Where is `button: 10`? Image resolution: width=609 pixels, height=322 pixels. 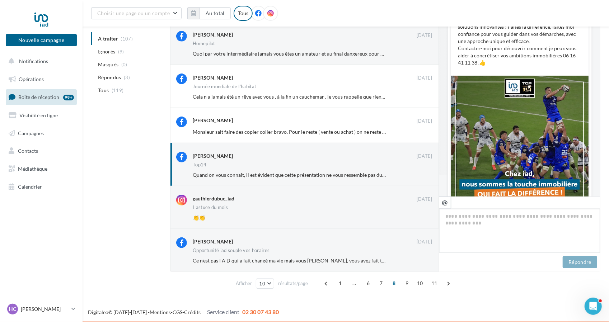 button: 10 is located at coordinates (265, 284).